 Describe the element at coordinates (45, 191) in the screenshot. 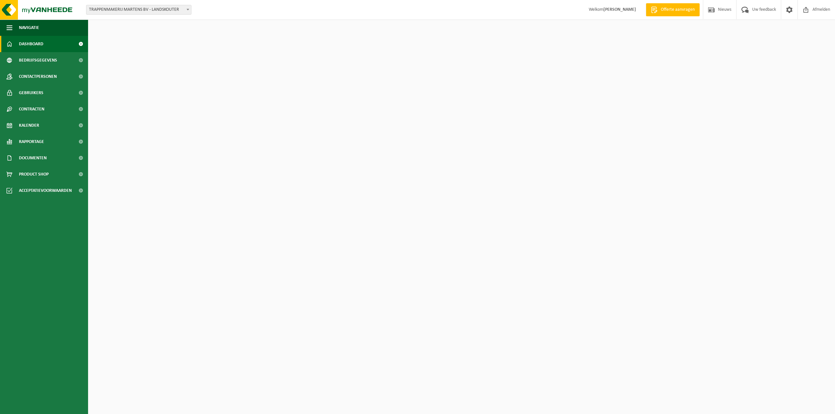

I see `span: Acceptatievoorwaarden` at that location.